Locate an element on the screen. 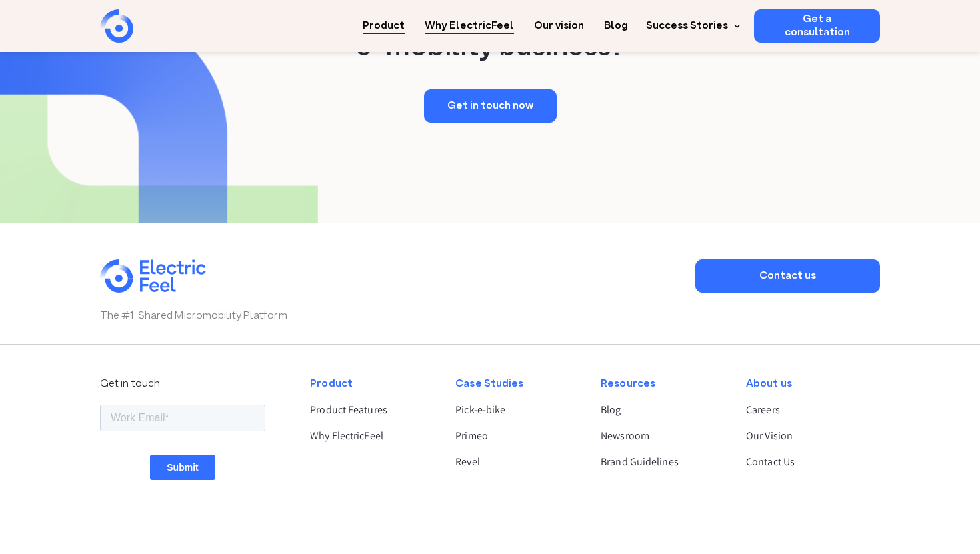 Image resolution: width=980 pixels, height=554 pixels. a: Get in touch now is located at coordinates (490, 106).